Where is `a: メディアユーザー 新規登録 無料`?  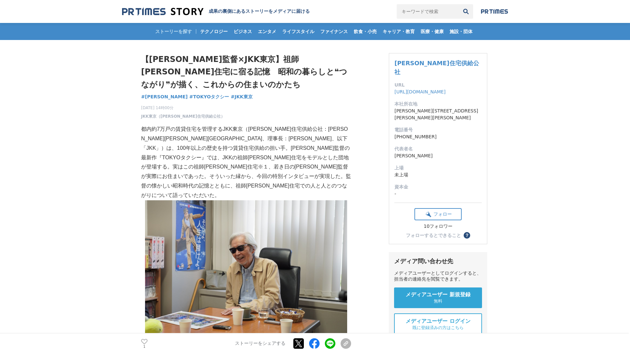
a: メディアユーザー 新規登録 無料 is located at coordinates (438, 298).